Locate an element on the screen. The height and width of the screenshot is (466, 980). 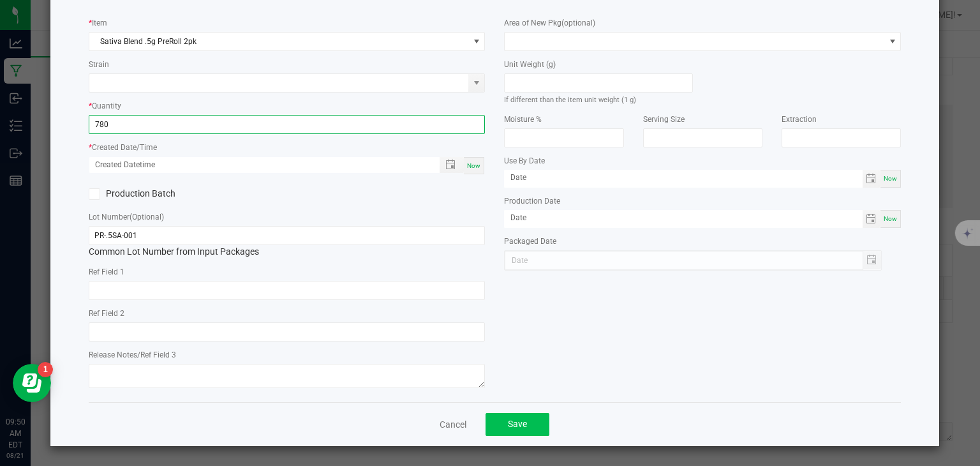
label: Area of New Pkg is located at coordinates (550, 23).